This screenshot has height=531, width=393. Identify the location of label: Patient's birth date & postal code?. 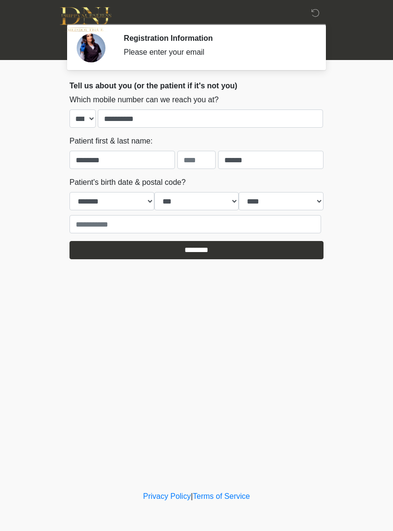
(128, 182).